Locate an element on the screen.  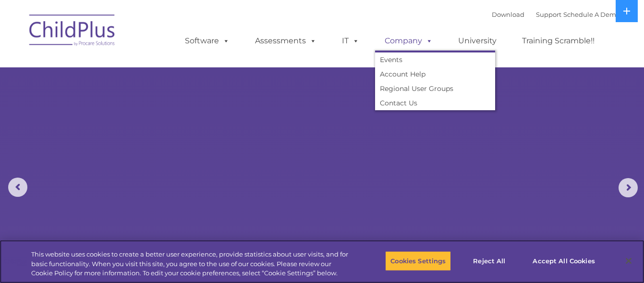
a: Account Help is located at coordinates (435, 74).